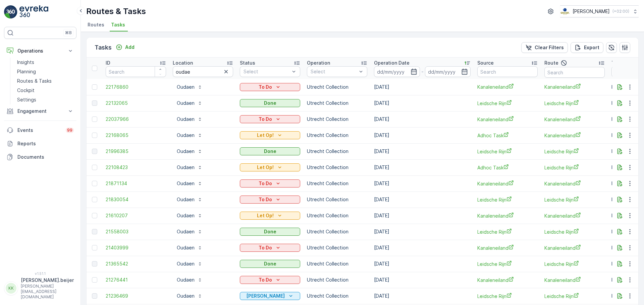 This screenshot has height=305, width=644. Describe the element at coordinates (270, 264) in the screenshot. I see `button: Done` at that location.